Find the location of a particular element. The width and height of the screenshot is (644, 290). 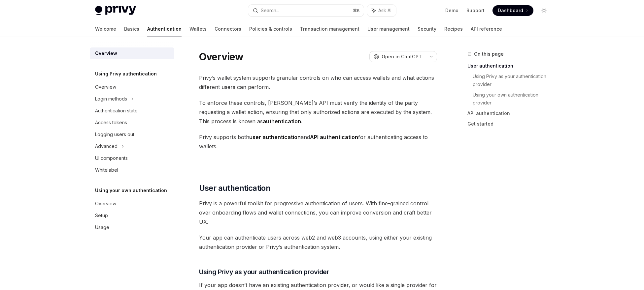

a: Setup is located at coordinates (132, 215).